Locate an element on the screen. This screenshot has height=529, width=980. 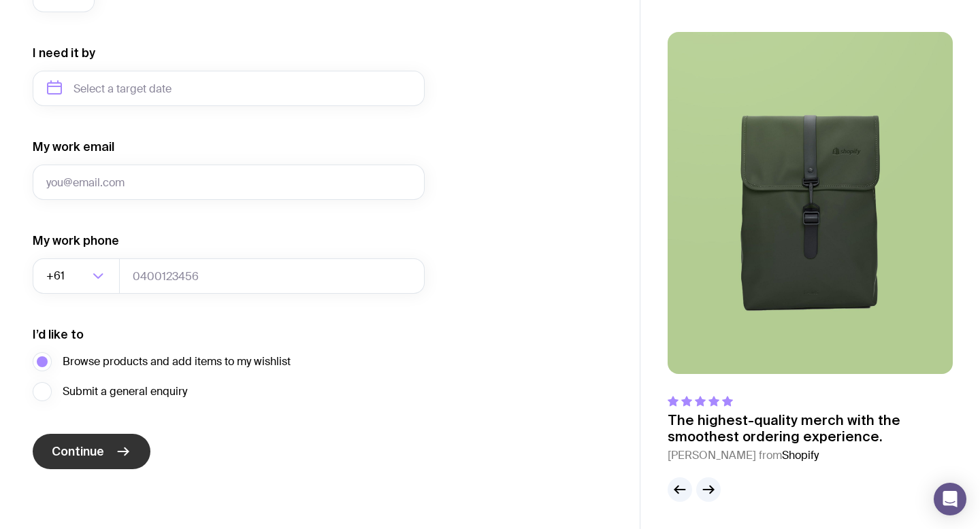
button: Continue is located at coordinates (92, 452).